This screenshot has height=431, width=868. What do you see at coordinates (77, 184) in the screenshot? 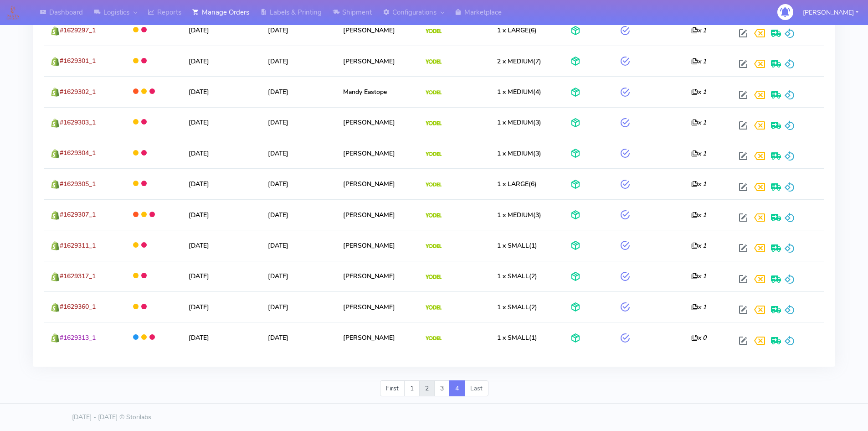
I see `span: #1629305_1` at bounding box center [77, 184].